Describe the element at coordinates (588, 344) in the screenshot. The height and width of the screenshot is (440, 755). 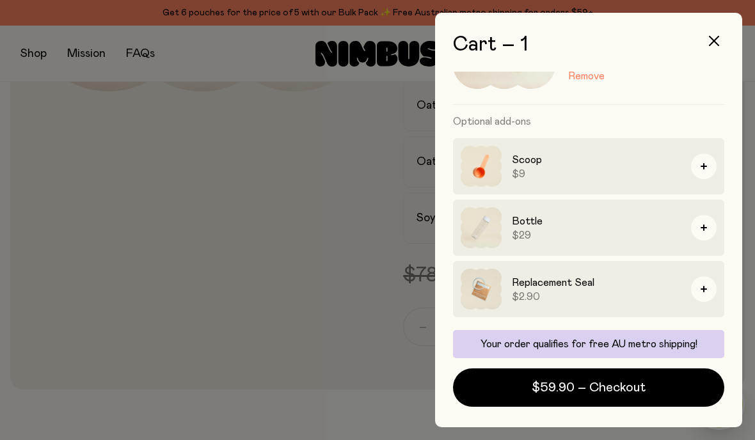
I see `p: Your order qualifies for free AU metro shipping!` at that location.